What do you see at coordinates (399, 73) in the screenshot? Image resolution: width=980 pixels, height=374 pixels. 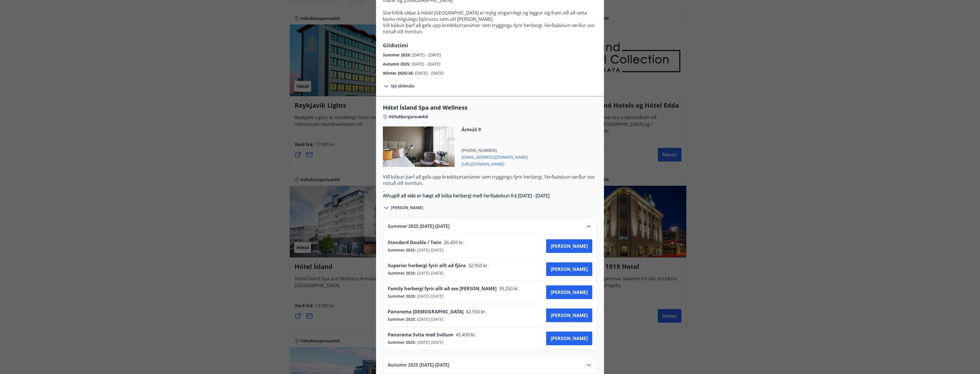 I see `span: Winter 2025/26 :` at bounding box center [399, 73].